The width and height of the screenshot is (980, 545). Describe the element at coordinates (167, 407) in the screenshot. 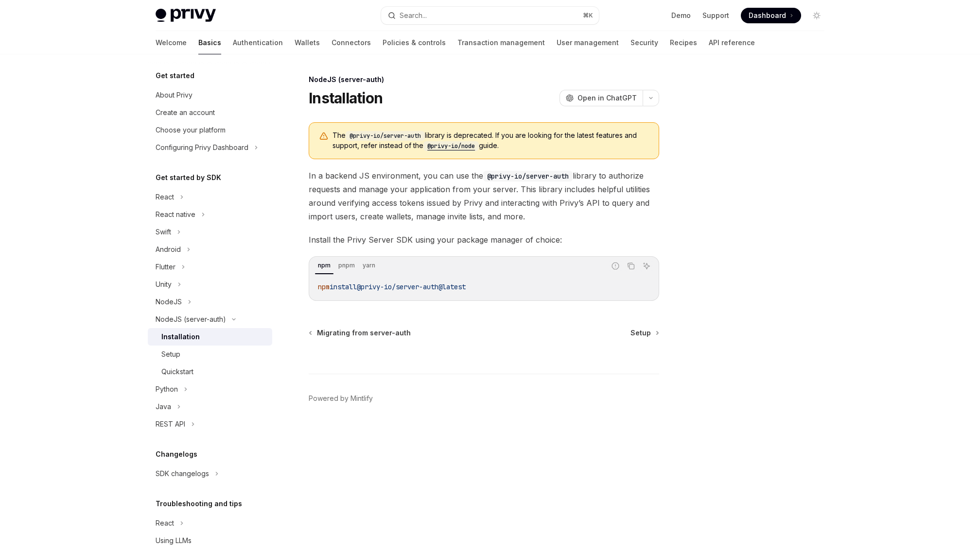

I see `button: Java` at that location.